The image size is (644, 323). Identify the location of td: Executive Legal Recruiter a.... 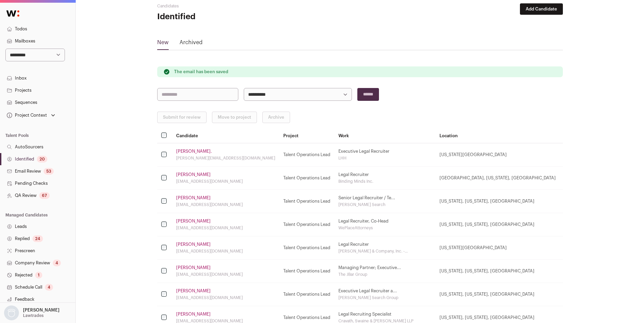
(385, 294).